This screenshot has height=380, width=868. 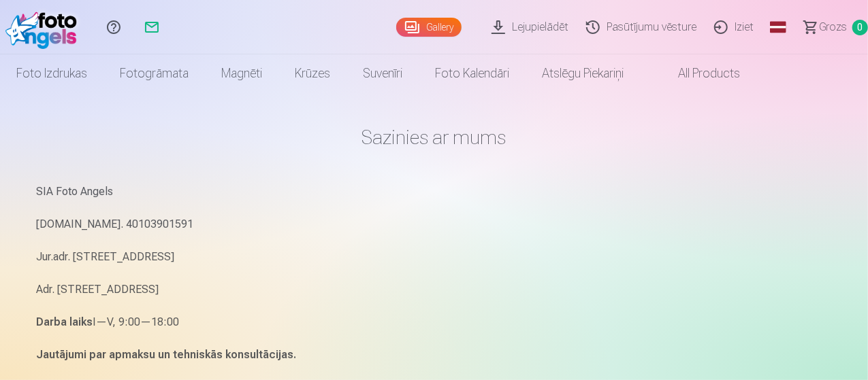 What do you see at coordinates (383, 73) in the screenshot?
I see `a: Suvenīri` at bounding box center [383, 73].